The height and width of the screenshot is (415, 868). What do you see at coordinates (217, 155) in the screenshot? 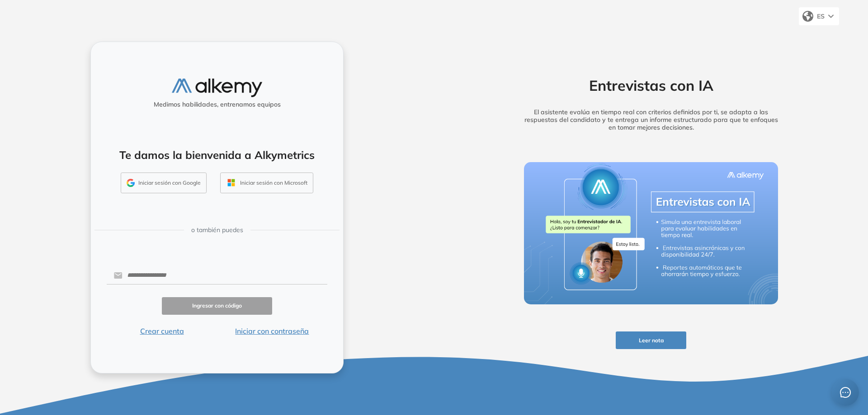
I see `h4: Te damos la bienvenida a Alkymetrics` at bounding box center [217, 155].